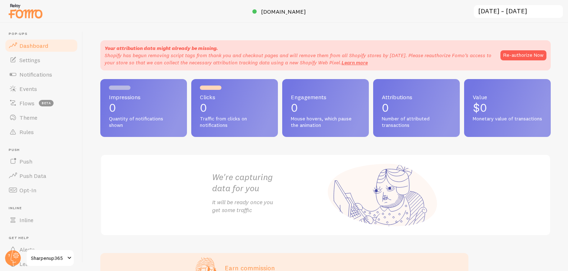 This screenshot has height=271, width=568. Describe the element at coordinates (33, 176) in the screenshot. I see `span: Push Data` at that location.